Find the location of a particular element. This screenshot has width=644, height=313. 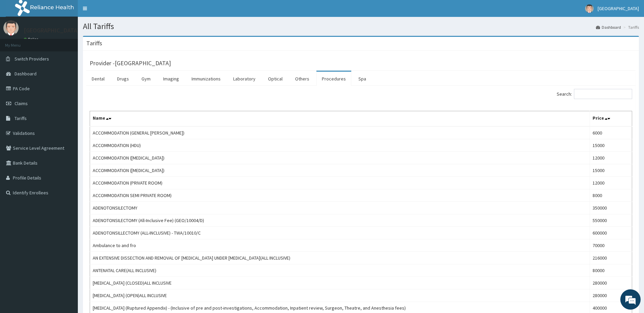

th: Name is located at coordinates (340, 119).